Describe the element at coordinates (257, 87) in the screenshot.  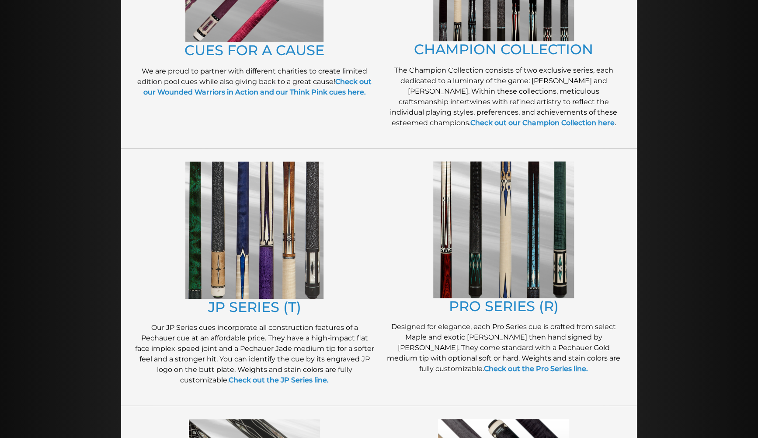
I see `a: Check out our Wounded Warriors in Action and our Think Pink cues here.` at that location.